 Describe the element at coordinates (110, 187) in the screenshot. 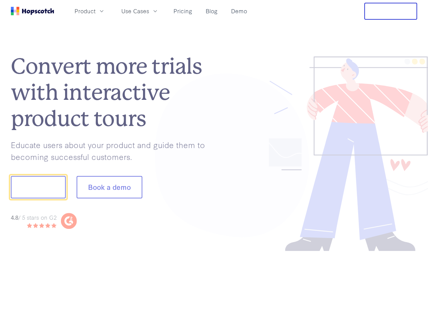

I see `a: Book a demo` at that location.